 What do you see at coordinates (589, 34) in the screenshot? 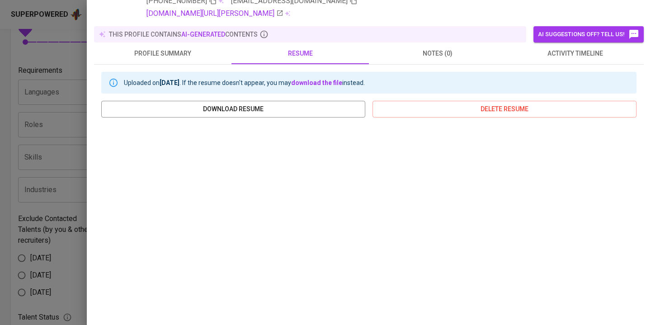
I see `button: AI suggestions off? Tell us!` at bounding box center [589, 34].